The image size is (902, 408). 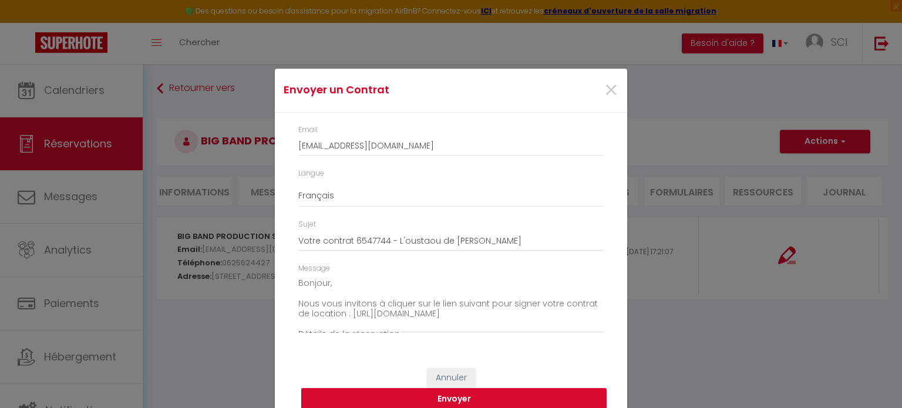 What do you see at coordinates (451, 378) in the screenshot?
I see `button: Annuler` at bounding box center [451, 378].